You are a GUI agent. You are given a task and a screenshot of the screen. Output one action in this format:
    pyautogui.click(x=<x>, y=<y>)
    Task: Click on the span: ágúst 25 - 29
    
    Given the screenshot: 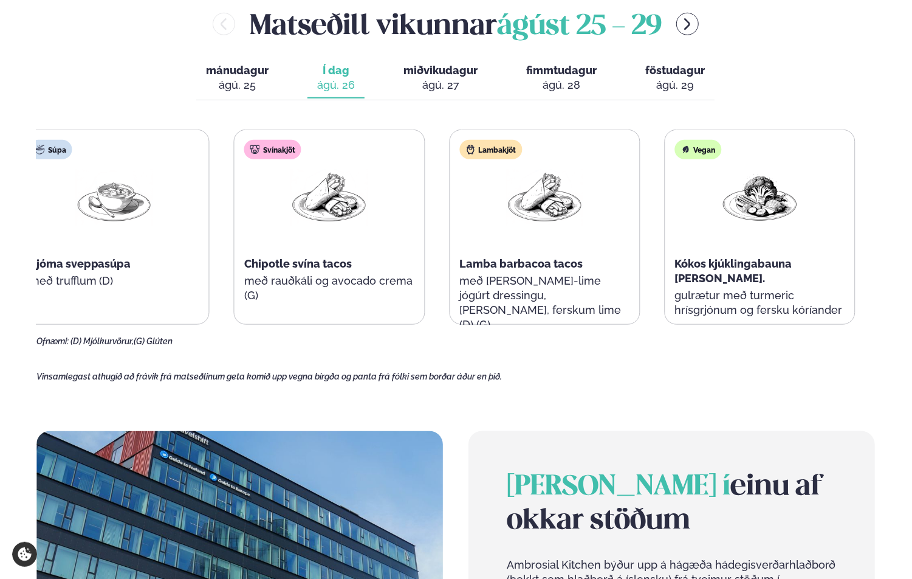 What is the action you would take?
    pyautogui.click(x=579, y=27)
    